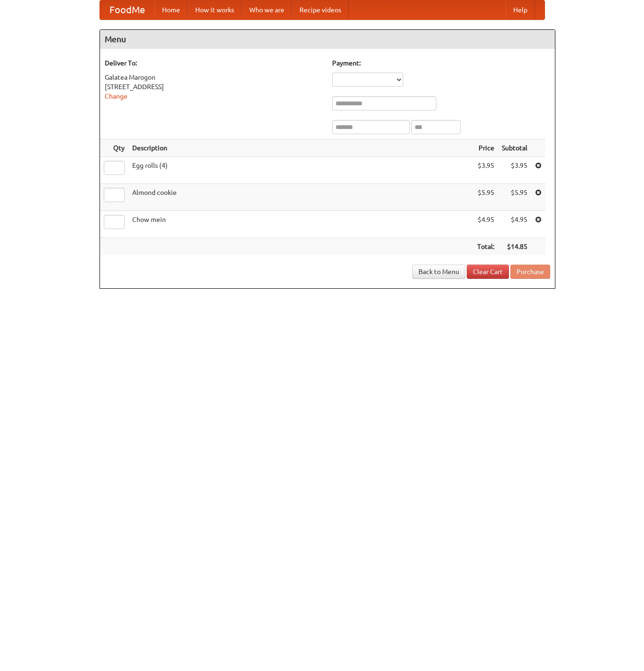 Image resolution: width=644 pixels, height=671 pixels. I want to click on th: Description, so click(301, 148).